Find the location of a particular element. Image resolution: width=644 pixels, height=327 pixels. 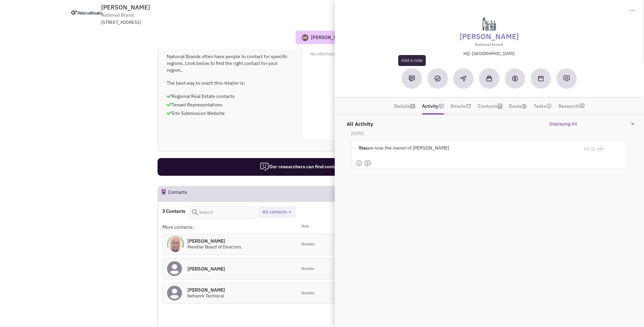

a: Tasks is located at coordinates (543, 106).